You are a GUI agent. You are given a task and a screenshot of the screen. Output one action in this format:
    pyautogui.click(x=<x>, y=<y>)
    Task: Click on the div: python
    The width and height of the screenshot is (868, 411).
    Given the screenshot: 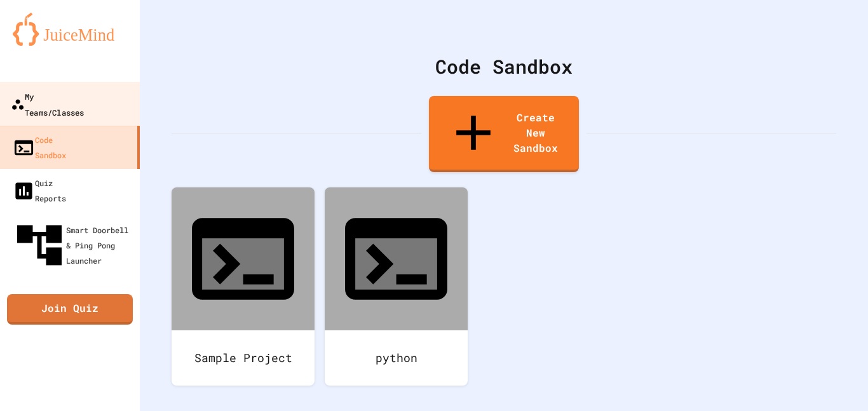 What is the action you would take?
    pyautogui.click(x=396, y=358)
    